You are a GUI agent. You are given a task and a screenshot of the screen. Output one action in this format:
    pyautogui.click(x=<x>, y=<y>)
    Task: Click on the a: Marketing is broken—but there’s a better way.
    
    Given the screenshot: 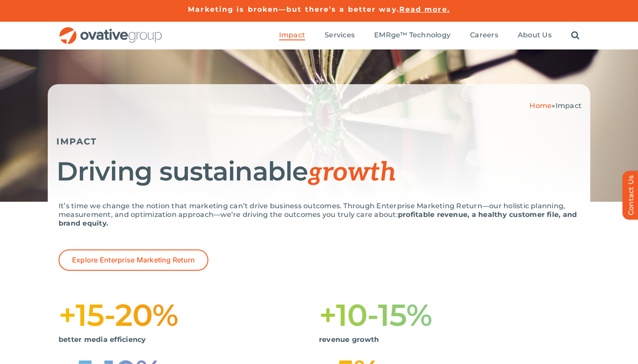 What is the action you would take?
    pyautogui.click(x=293, y=9)
    